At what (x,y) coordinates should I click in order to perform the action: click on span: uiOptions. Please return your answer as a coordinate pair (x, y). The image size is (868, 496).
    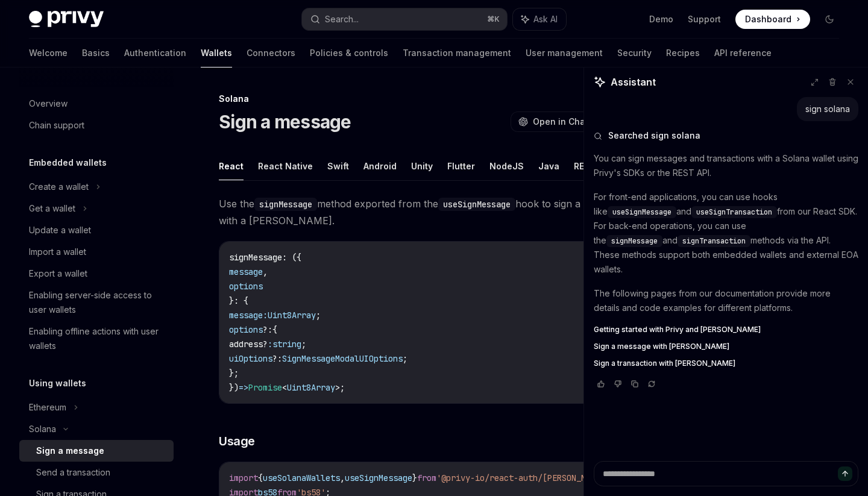
    Looking at the image, I should click on (251, 359).